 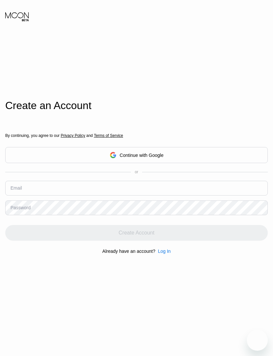 What do you see at coordinates (129, 251) in the screenshot?
I see `div: Already have an account?` at bounding box center [129, 251].